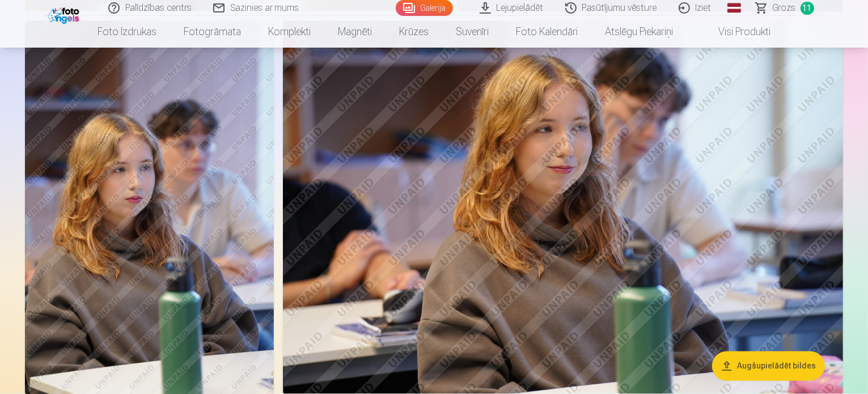  What do you see at coordinates (807, 8) in the screenshot?
I see `span: 11` at bounding box center [807, 8].